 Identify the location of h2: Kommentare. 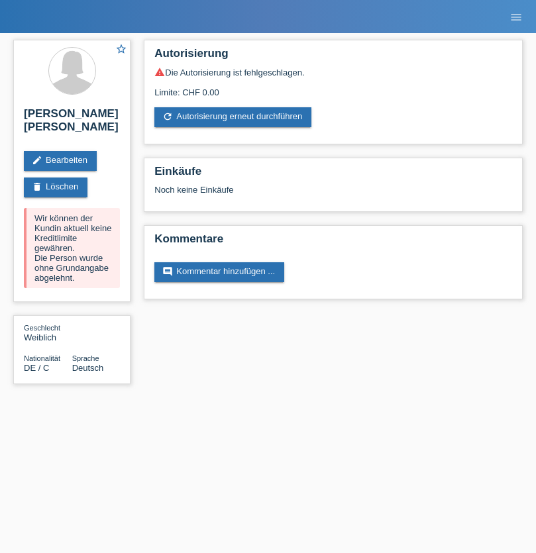
(333, 242).